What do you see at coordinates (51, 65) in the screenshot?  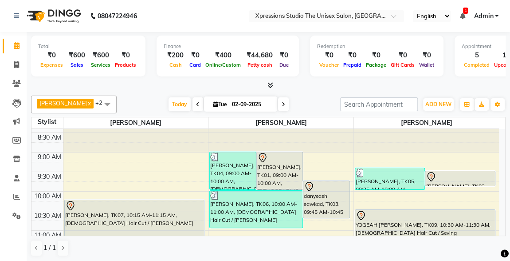 I see `span: Expenses` at bounding box center [51, 65].